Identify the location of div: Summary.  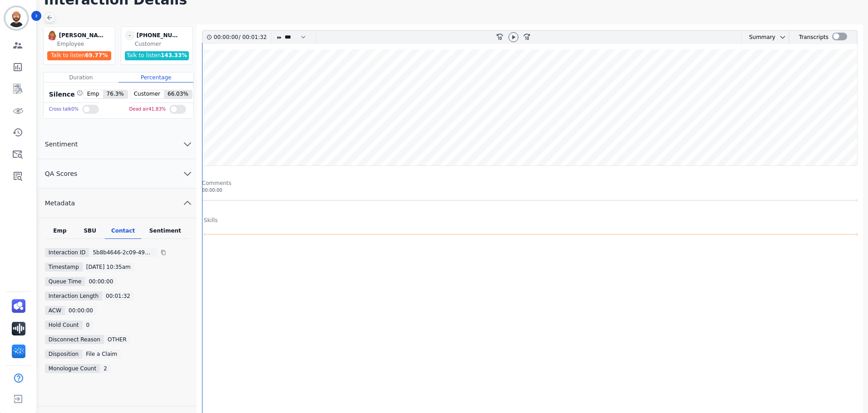
(759, 37).